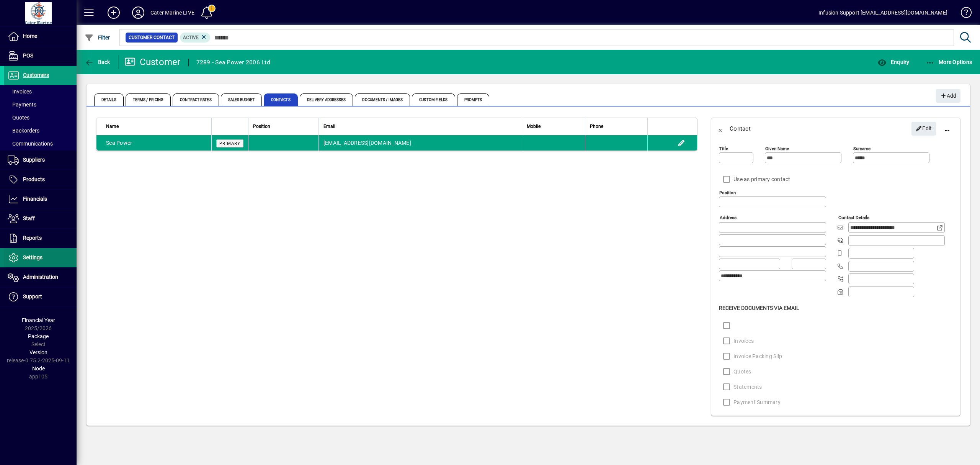 Image resolution: width=980 pixels, height=465 pixels. What do you see at coordinates (97, 37) in the screenshot?
I see `button: Filter` at bounding box center [97, 37].